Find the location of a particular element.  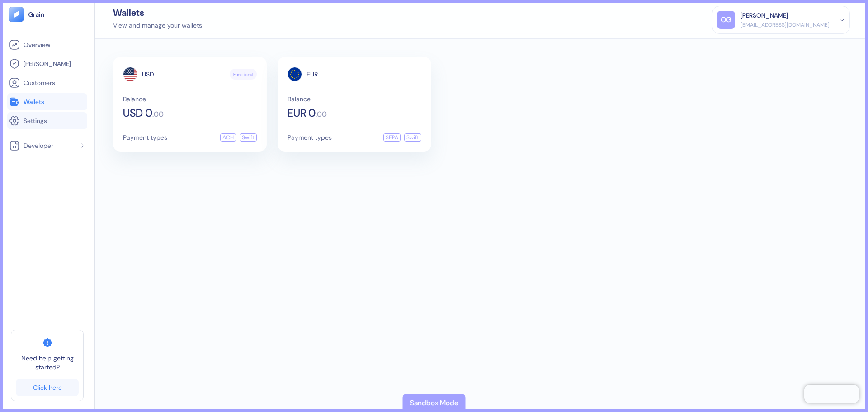

span: Need help getting started? is located at coordinates (47, 363).